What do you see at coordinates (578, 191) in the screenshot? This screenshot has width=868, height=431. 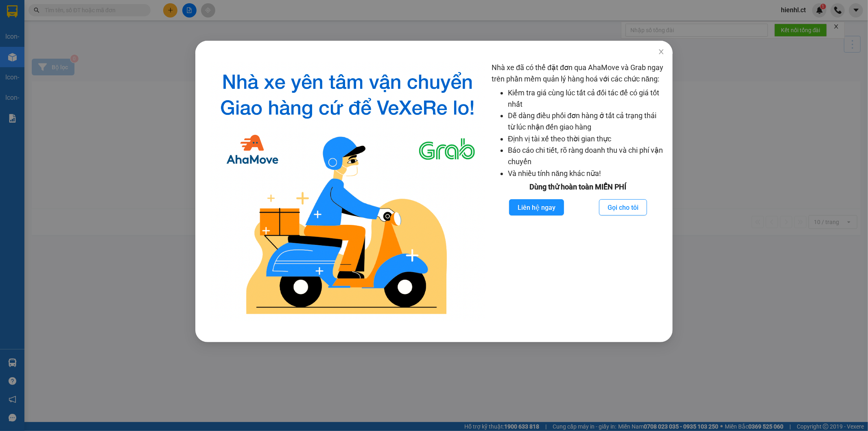 I see `div: Nhà xe đã có thể đặt đơn qua AhaMove và Grab ngay trên phần mềm quản lý hàng hoá với các chức năng:` at bounding box center [578, 191].